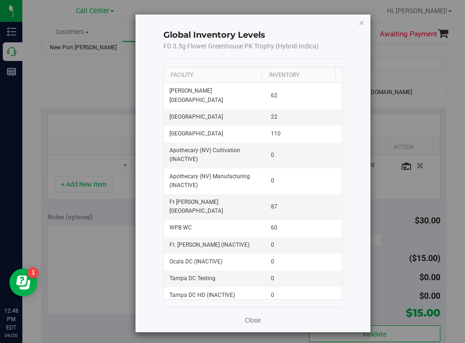  What do you see at coordinates (253, 320) in the screenshot?
I see `a: Close` at bounding box center [253, 320].